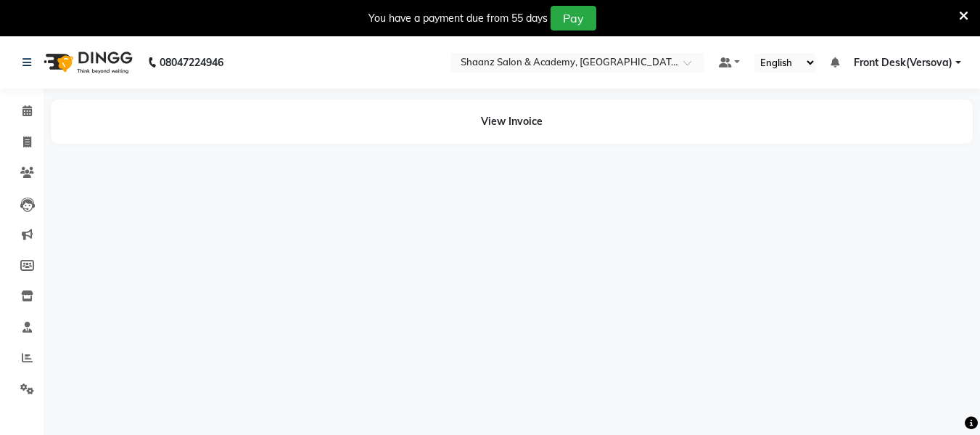  I want to click on div: You have a payment due from 55 days, so click(458, 18).